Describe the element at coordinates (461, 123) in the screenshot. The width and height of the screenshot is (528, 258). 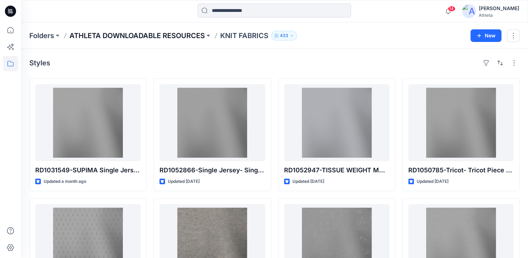
I see `a: RD1050785-Tricot- Tricot Piece Dye - Solid` at that location.